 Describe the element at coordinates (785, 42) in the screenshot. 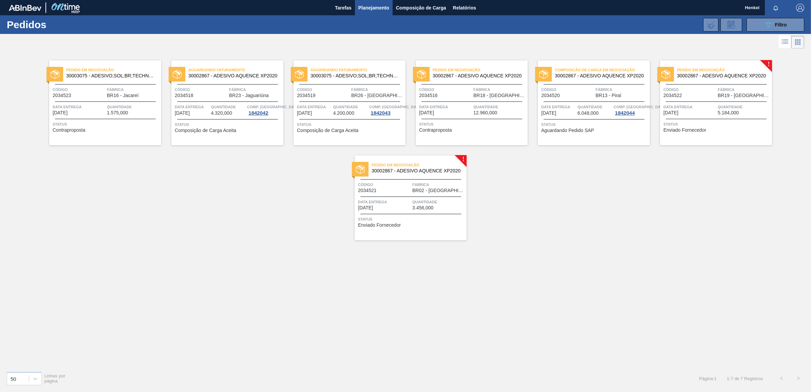

I see `div: Visão em Lista` at that location.